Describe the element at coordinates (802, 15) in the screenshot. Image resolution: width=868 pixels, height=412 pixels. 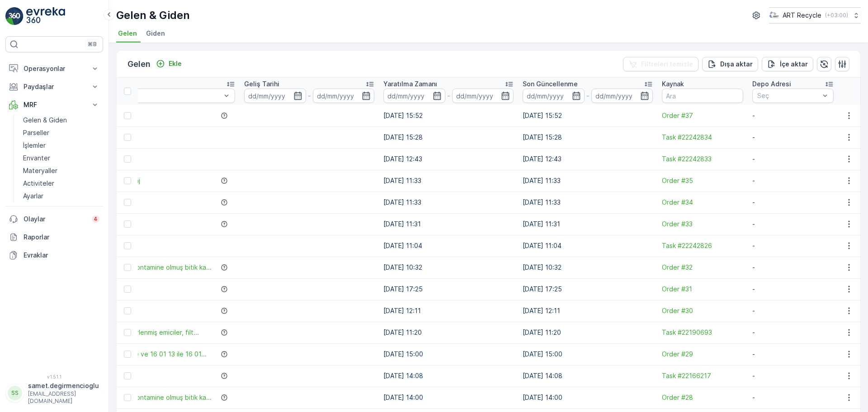
I see `p: ART Recycle` at that location.